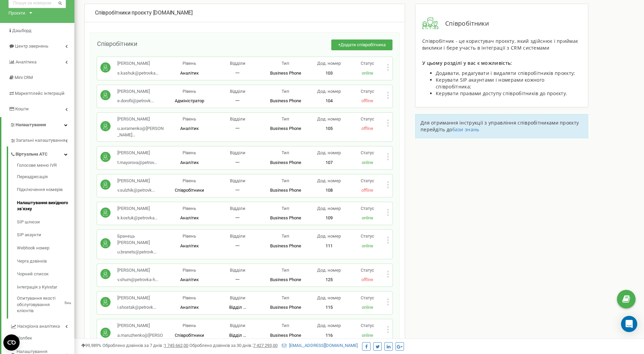 The width and height of the screenshot is (644, 354). What do you see at coordinates (363, 45) in the screenshot?
I see `span: Додати співробітника` at bounding box center [363, 45].